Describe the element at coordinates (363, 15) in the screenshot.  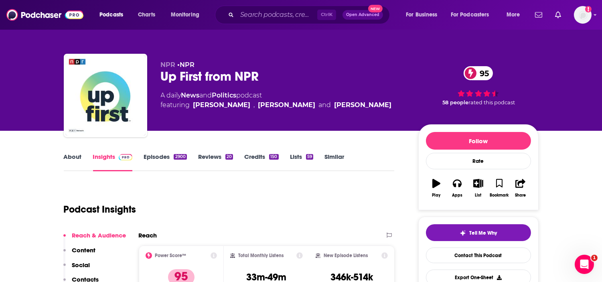
I see `span: Open Advanced` at that location.